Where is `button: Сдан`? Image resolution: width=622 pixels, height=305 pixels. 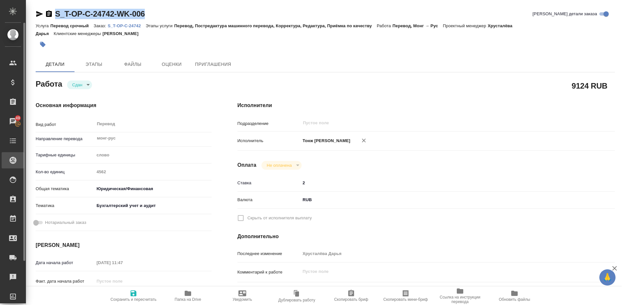 button: Сдан is located at coordinates (77, 85).